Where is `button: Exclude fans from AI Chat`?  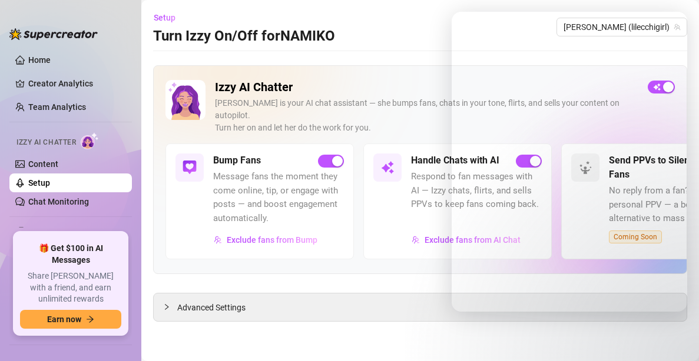 button: Exclude fans from AI Chat is located at coordinates (466, 240).